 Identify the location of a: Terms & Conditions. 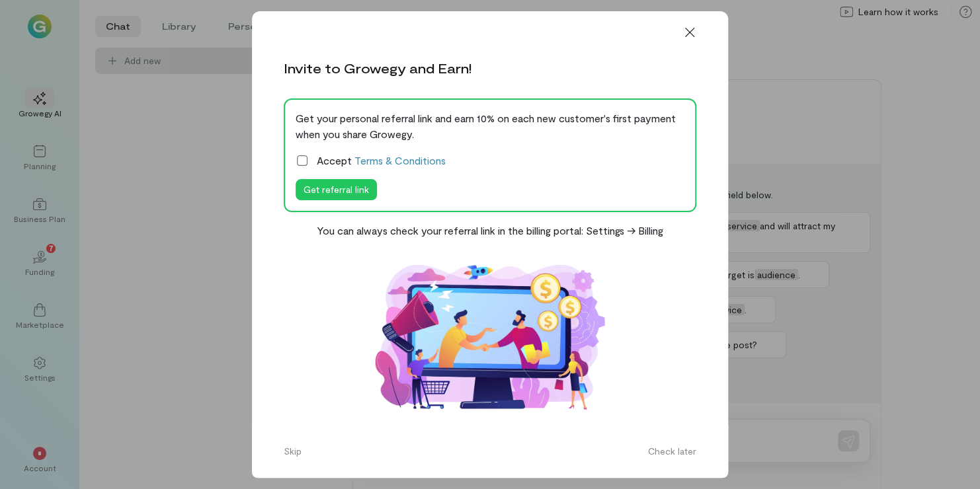
(400, 160).